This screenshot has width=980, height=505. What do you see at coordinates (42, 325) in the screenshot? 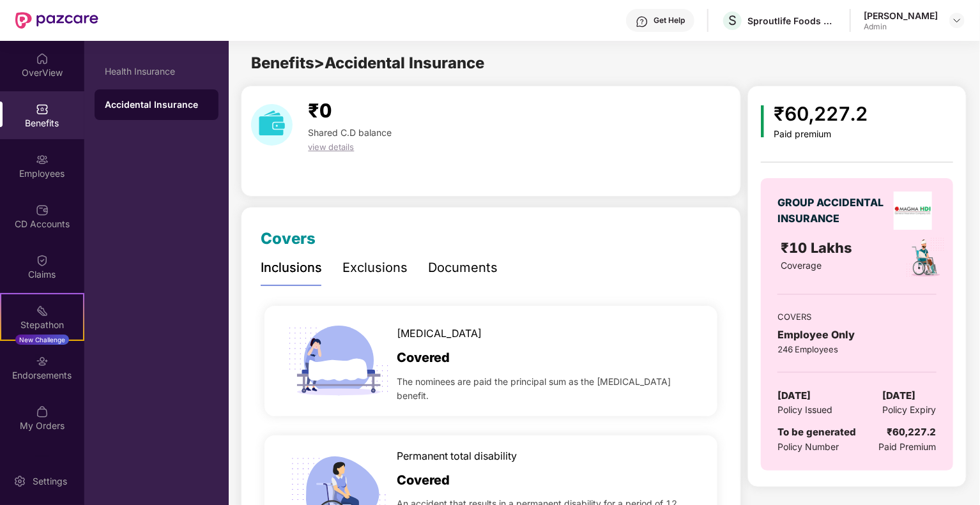
I see `div: Stepathon` at bounding box center [42, 325].